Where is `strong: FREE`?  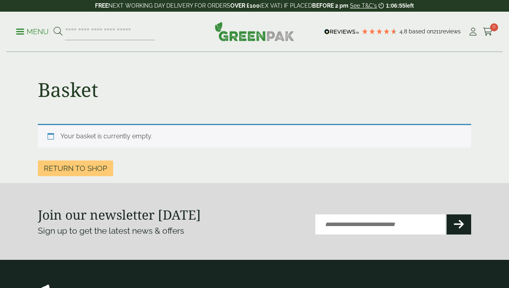 strong: FREE is located at coordinates (101, 6).